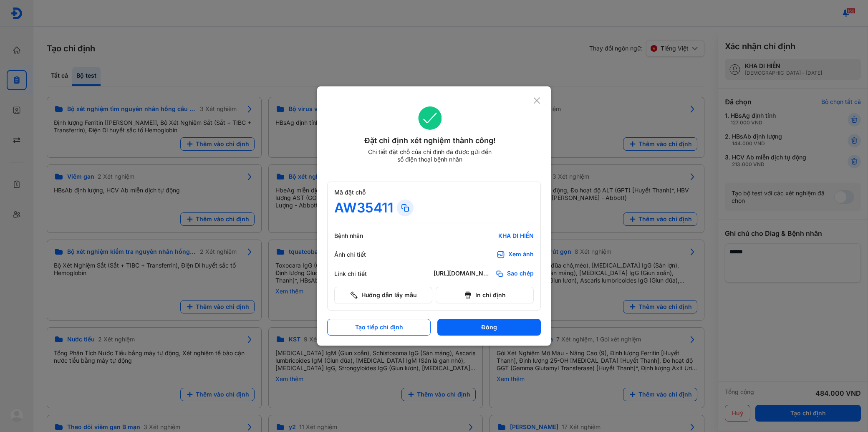 The width and height of the screenshot is (868, 432). What do you see at coordinates (430, 141) in the screenshot?
I see `div: Đặt chỉ định xét nghiệm thành công!` at bounding box center [430, 141].